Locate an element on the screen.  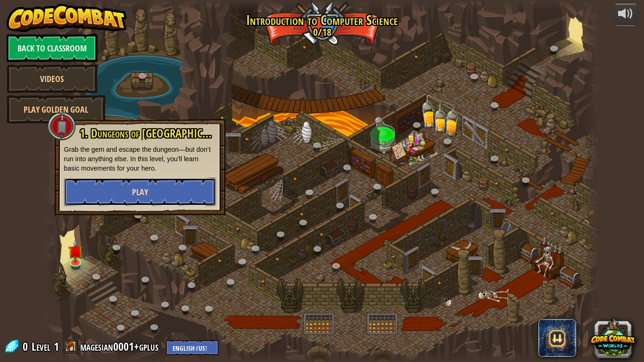
a: Videos is located at coordinates (52, 79).